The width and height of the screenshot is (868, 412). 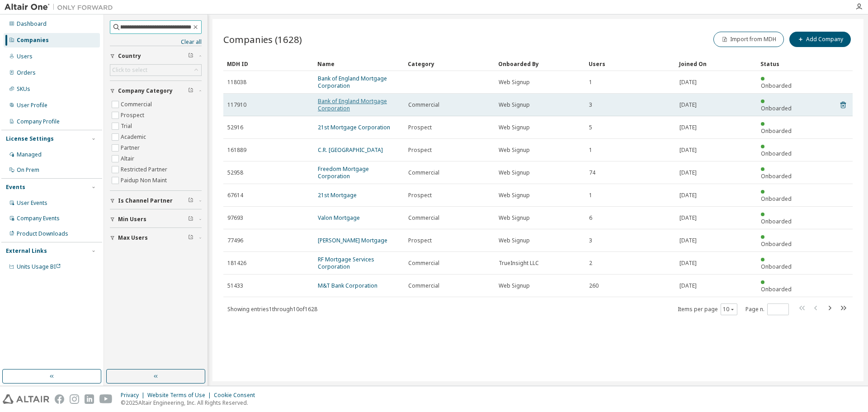 What do you see at coordinates (26, 251) in the screenshot?
I see `div: External Links` at bounding box center [26, 251].